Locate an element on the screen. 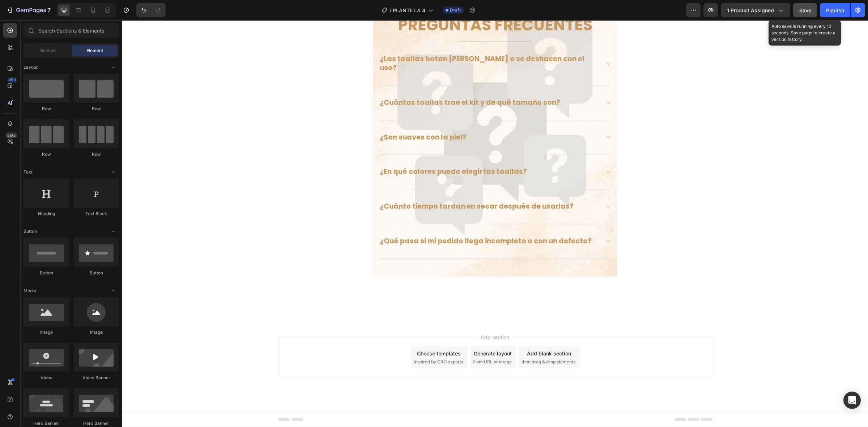 Image resolution: width=868 pixels, height=427 pixels. input: Search Sections & Elements is located at coordinates (71, 30).